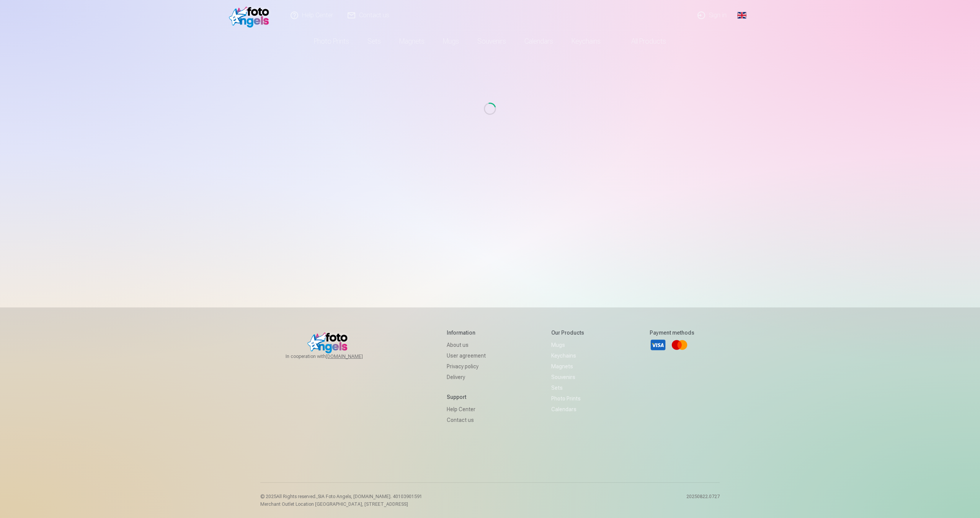  I want to click on a: Privacy policy, so click(467, 367).